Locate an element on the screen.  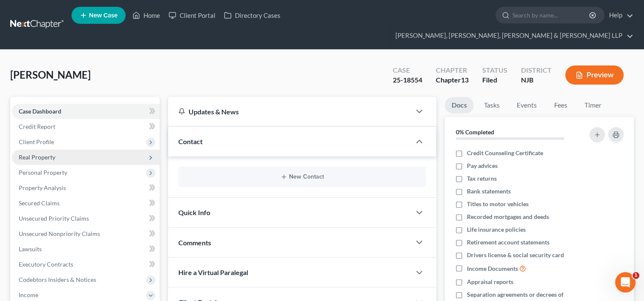
span: Income Documents is located at coordinates (492, 269).